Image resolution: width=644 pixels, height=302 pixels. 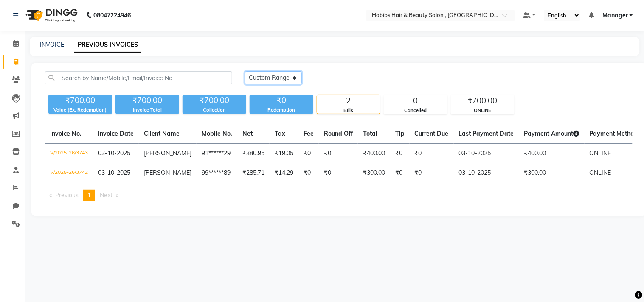 What do you see at coordinates (370, 134) in the screenshot?
I see `span: Total` at bounding box center [370, 134].